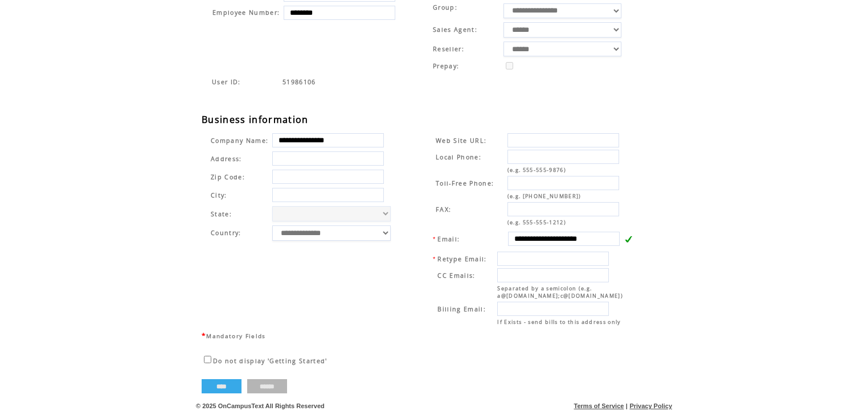 The image size is (868, 415). Describe the element at coordinates (462, 259) in the screenshot. I see `span: Retype Email:` at that location.